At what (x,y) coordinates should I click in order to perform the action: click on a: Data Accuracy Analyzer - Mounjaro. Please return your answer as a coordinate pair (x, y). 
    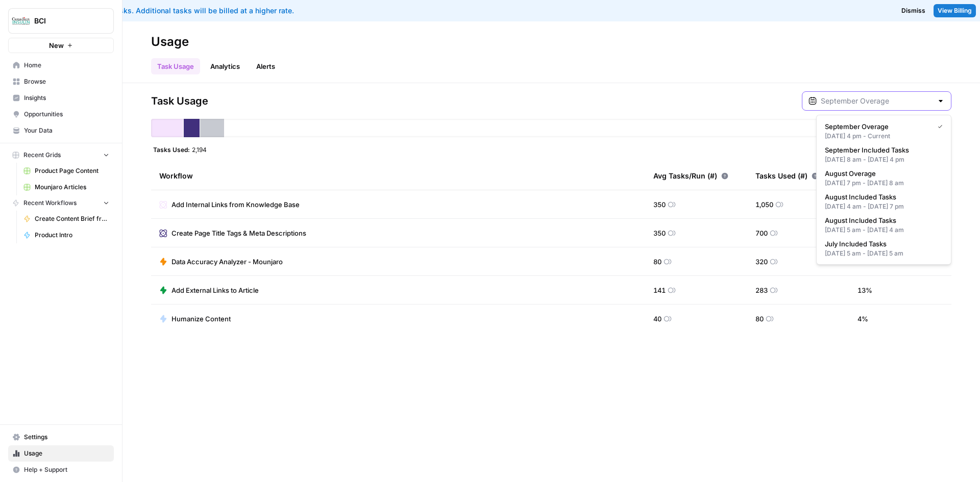
    Looking at the image, I should click on (221, 262).